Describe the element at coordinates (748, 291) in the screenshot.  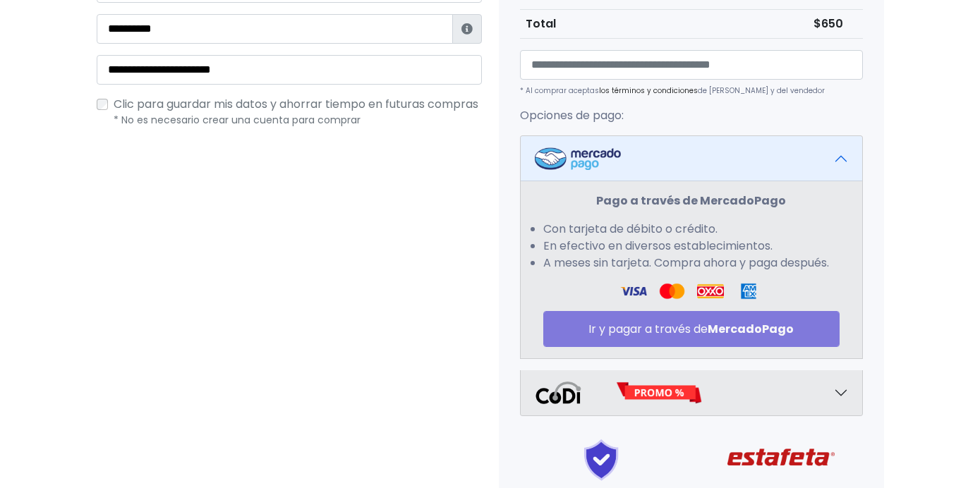
I see `img: Amex Logo` at that location.